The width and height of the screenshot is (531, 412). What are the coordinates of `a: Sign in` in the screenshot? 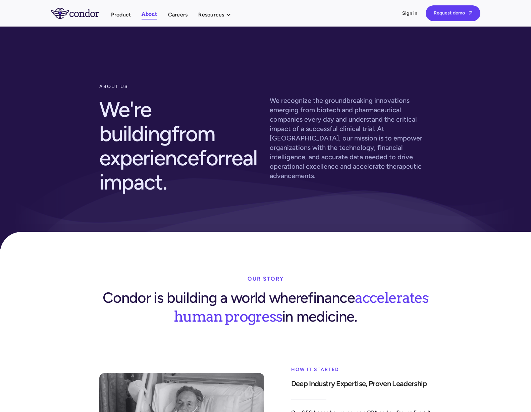 It's located at (410, 13).